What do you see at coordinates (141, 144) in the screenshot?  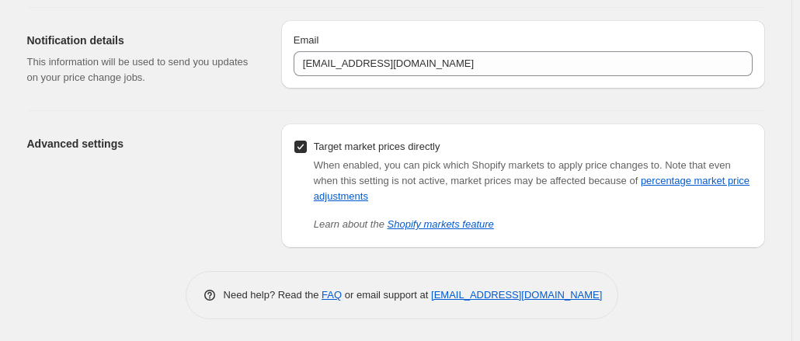 I see `h2: Advanced settings` at bounding box center [141, 144].